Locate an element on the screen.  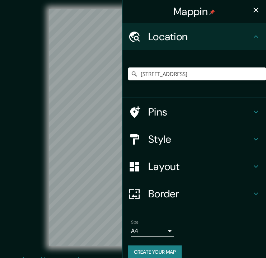
img: pin-icon.png is located at coordinates (212, 12).